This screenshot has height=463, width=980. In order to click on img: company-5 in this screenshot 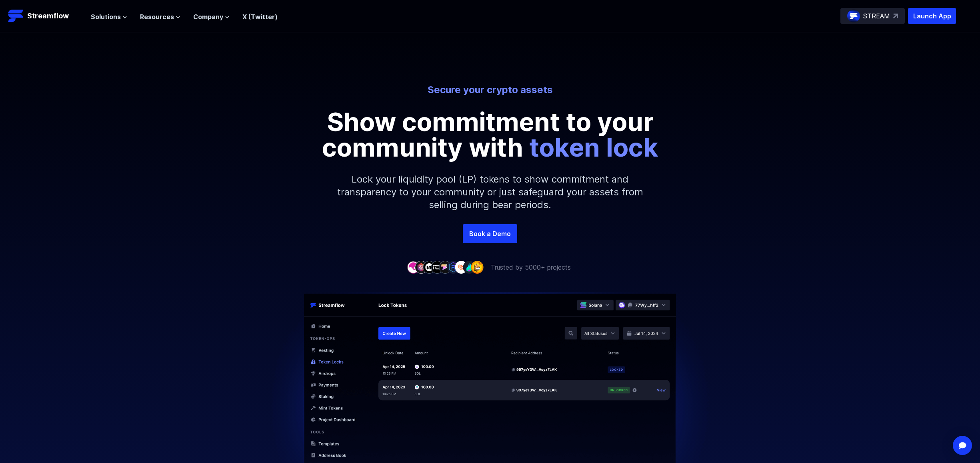, I will do `click(445, 267)`.